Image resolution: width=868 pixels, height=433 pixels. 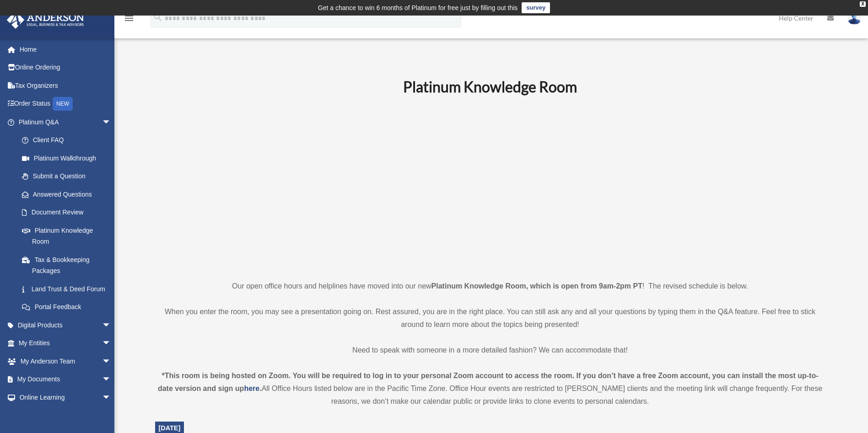 What do you see at coordinates (66, 361) in the screenshot?
I see `a: My Anderson Teamarrow_drop_down` at bounding box center [66, 361].